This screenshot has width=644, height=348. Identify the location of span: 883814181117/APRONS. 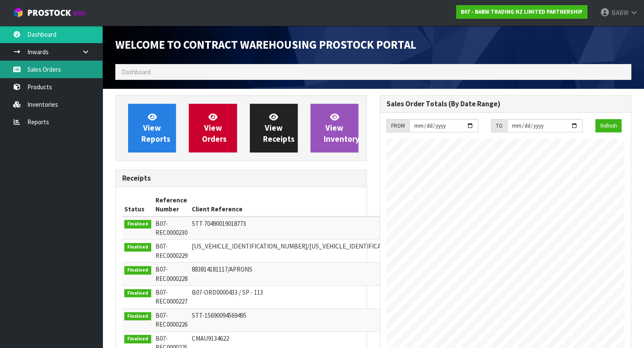
(222, 269).